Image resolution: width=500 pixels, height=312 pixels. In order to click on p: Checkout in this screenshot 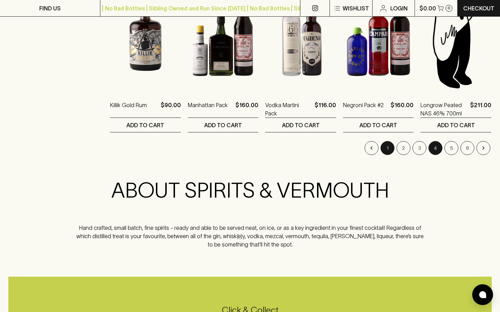, I will do `click(479, 8)`.